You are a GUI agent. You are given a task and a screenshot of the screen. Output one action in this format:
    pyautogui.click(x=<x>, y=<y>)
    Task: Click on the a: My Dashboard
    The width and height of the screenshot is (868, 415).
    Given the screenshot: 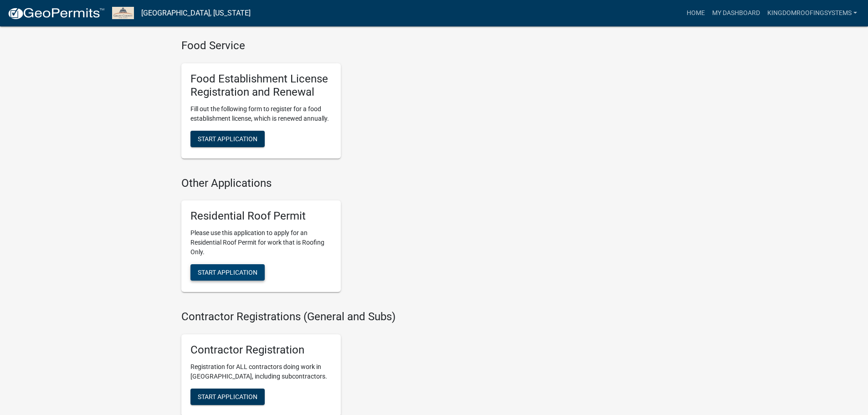 What is the action you would take?
    pyautogui.click(x=736, y=13)
    